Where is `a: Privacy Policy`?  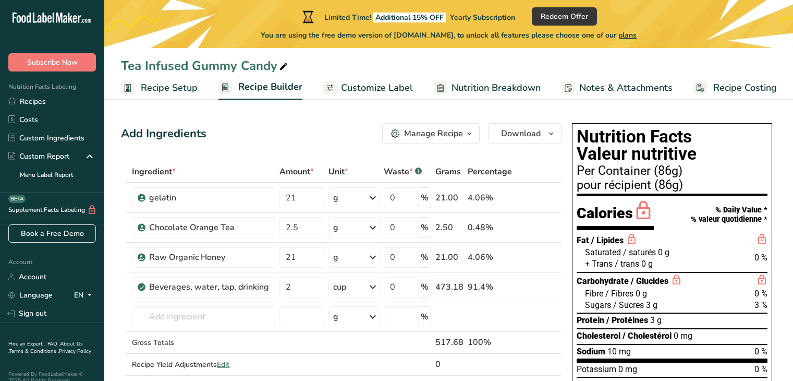 a: Privacy Policy is located at coordinates (75, 351).